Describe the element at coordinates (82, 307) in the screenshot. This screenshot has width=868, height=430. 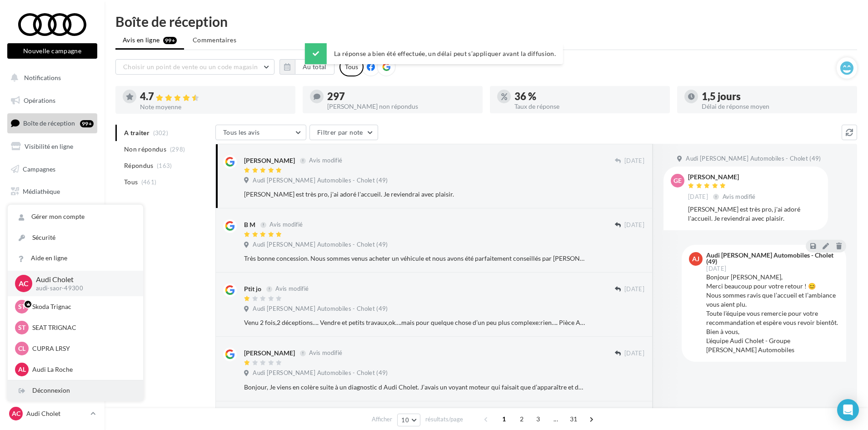
I see `p: Skoda Trignac` at that location.